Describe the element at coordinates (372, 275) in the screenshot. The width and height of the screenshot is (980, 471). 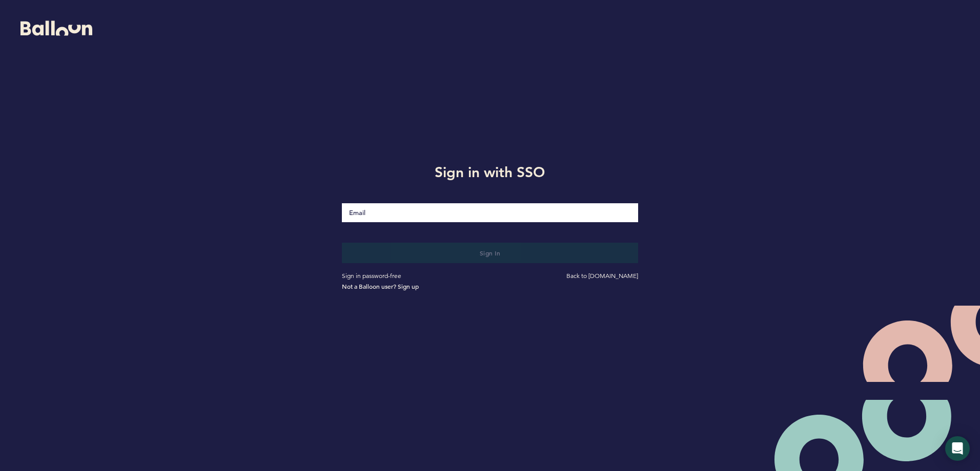
I see `a: Sign in password-free` at that location.